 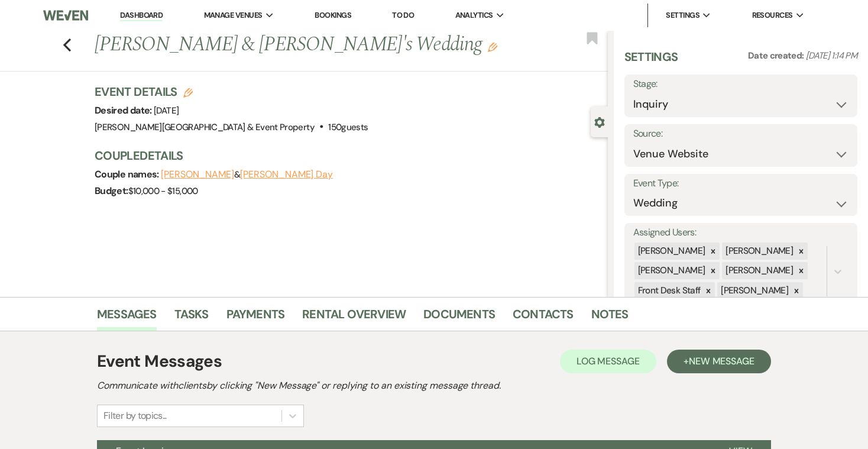 What do you see at coordinates (610, 318) in the screenshot?
I see `a: Notes` at bounding box center [610, 318].